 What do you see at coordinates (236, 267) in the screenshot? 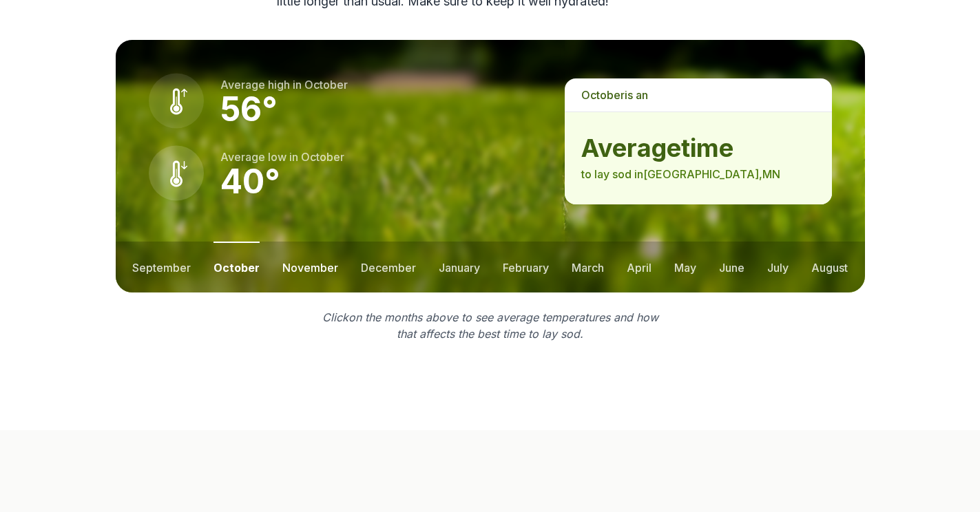
I see `button: october` at bounding box center [236, 267].